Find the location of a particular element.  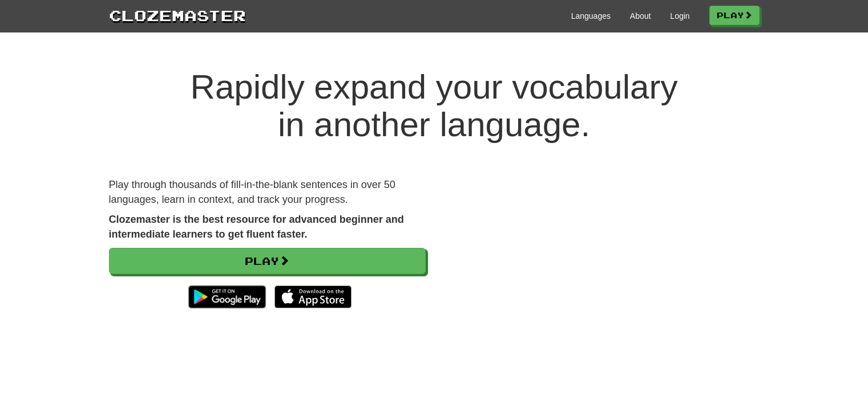

a: Login is located at coordinates (680, 16).